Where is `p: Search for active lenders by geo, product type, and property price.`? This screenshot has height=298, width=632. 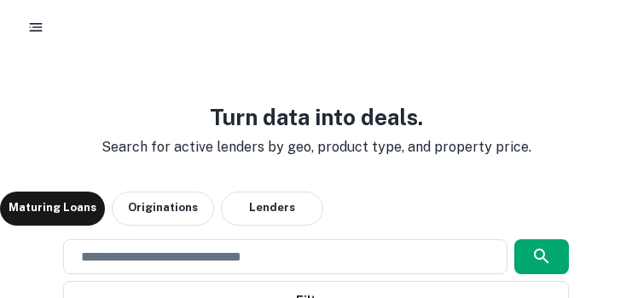
p: Search for active lenders by geo, product type, and property price. is located at coordinates (316, 147).